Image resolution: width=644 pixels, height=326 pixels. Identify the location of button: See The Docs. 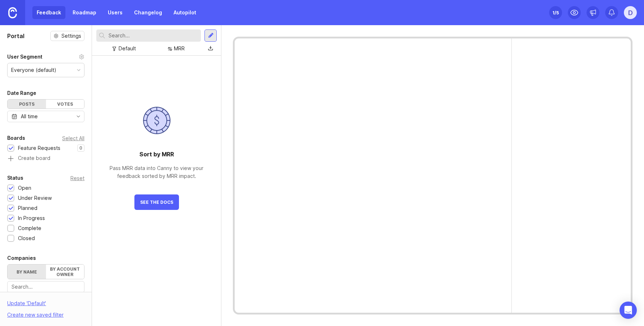
(156, 202).